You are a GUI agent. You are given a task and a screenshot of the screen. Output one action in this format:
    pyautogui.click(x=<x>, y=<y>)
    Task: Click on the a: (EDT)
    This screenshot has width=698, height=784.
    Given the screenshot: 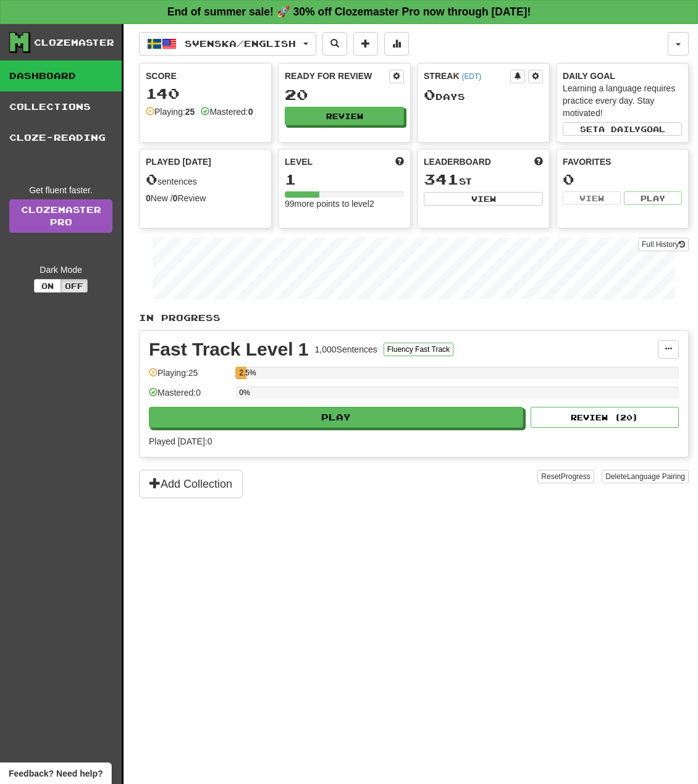 What is the action you would take?
    pyautogui.click(x=471, y=77)
    